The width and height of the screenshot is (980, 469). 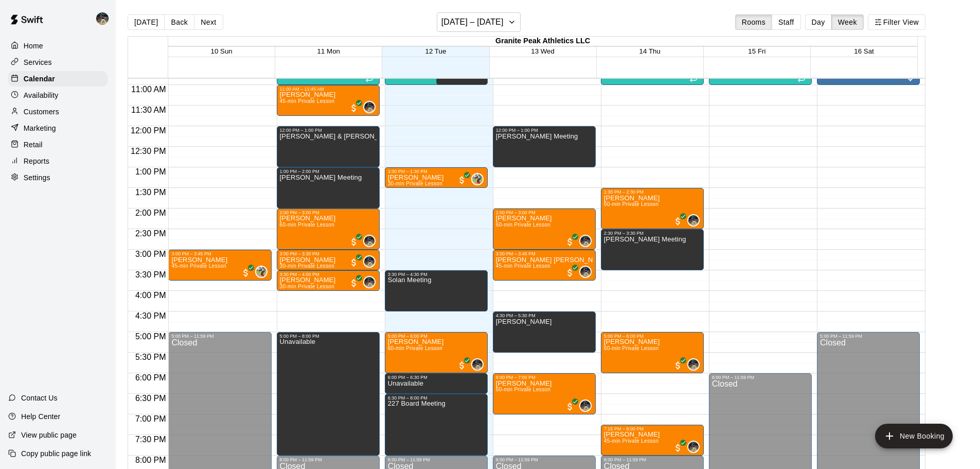 I want to click on div: Retail, so click(x=58, y=145).